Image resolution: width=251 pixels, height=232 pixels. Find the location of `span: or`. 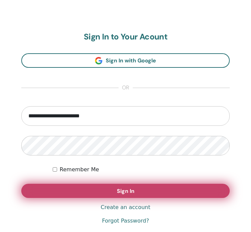

span: or is located at coordinates (126, 88).